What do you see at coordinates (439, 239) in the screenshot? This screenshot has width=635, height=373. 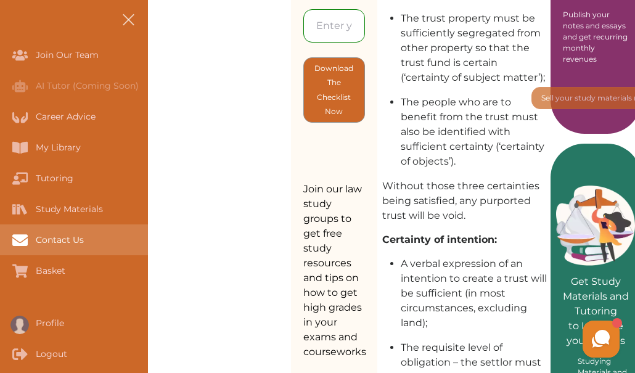 I see `span: Certainty of intention:` at bounding box center [439, 239].